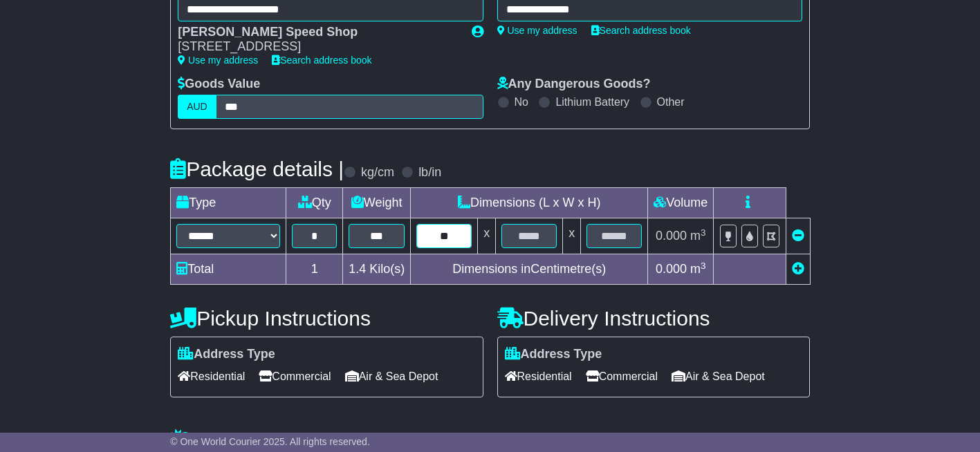  What do you see at coordinates (327, 317) in the screenshot?
I see `h4: Pickup Instructions` at bounding box center [327, 317].